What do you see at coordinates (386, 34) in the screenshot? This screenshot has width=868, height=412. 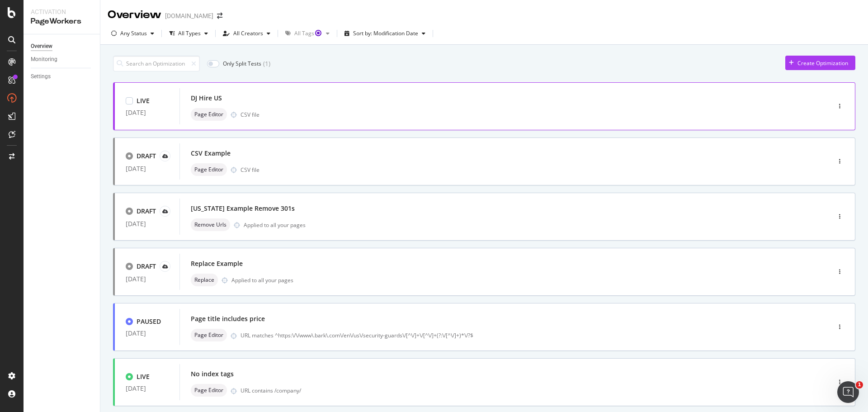 I see `div: Sort by: Modification Date` at bounding box center [386, 34].